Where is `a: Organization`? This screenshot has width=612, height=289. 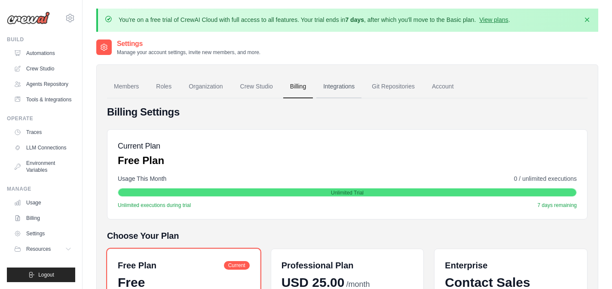
a: Organization is located at coordinates (205, 87).